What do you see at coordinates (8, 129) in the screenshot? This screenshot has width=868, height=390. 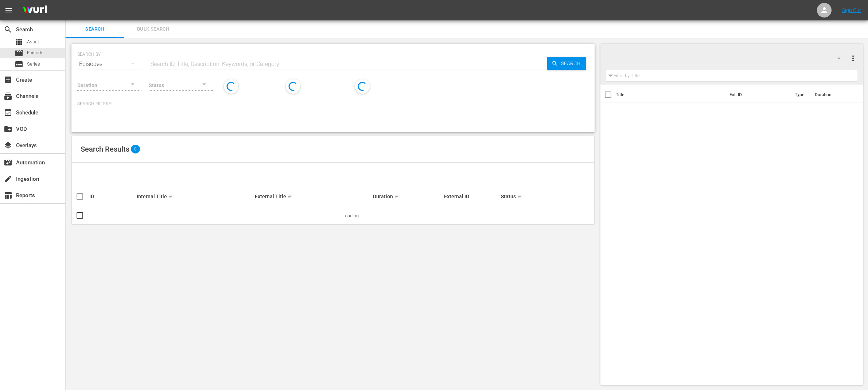 I see `span: VOD` at bounding box center [8, 129].